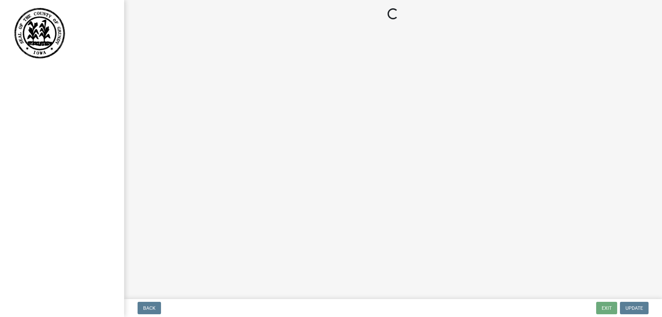 This screenshot has height=317, width=662. Describe the element at coordinates (40, 33) in the screenshot. I see `img: Grundy County, Iowa` at that location.